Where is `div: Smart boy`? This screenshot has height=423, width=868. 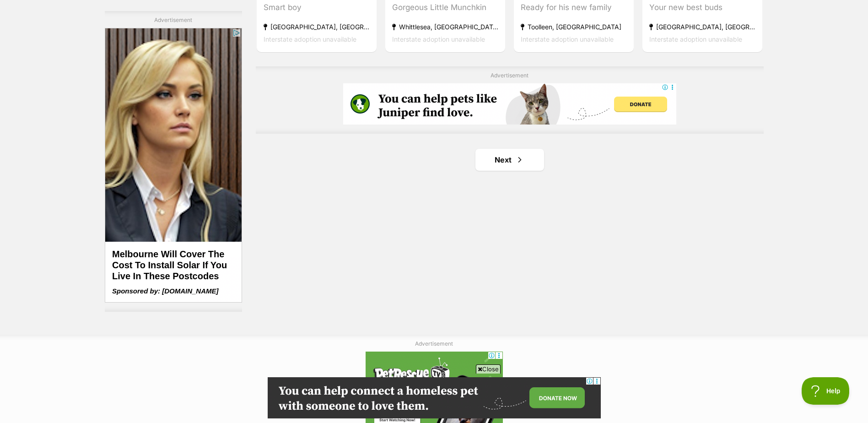
div: Smart boy is located at coordinates (317, 7).